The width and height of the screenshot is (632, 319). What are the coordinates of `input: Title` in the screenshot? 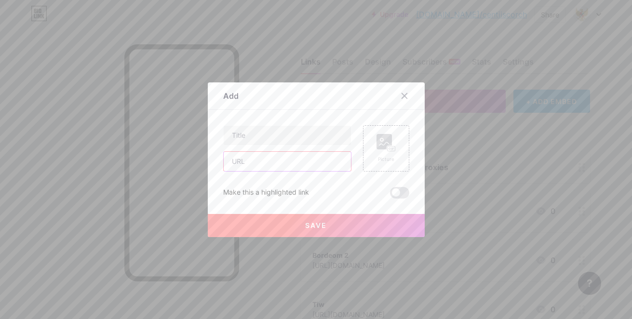 It's located at (287, 135).